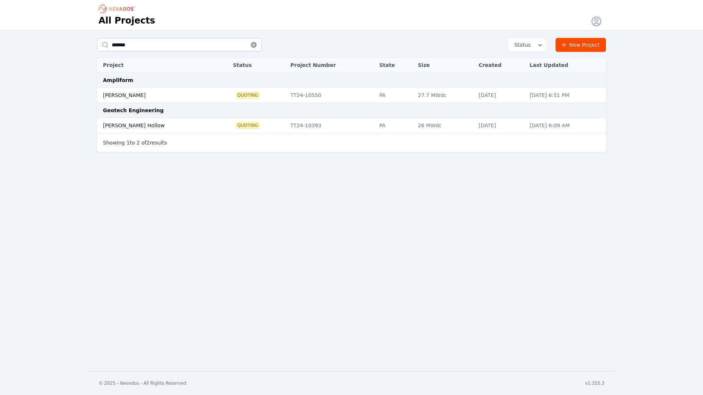 This screenshot has height=395, width=703. I want to click on td: 27.7 MWdc, so click(445, 95).